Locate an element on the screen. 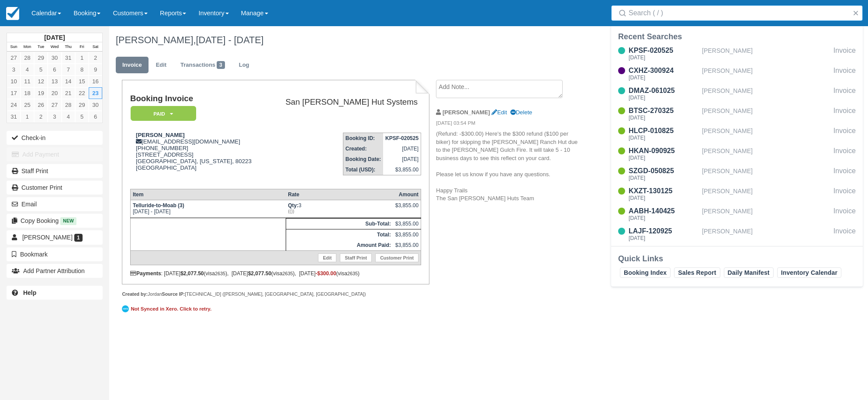 The width and height of the screenshot is (868, 400). button: Bookmark is located at coordinates (55, 254).